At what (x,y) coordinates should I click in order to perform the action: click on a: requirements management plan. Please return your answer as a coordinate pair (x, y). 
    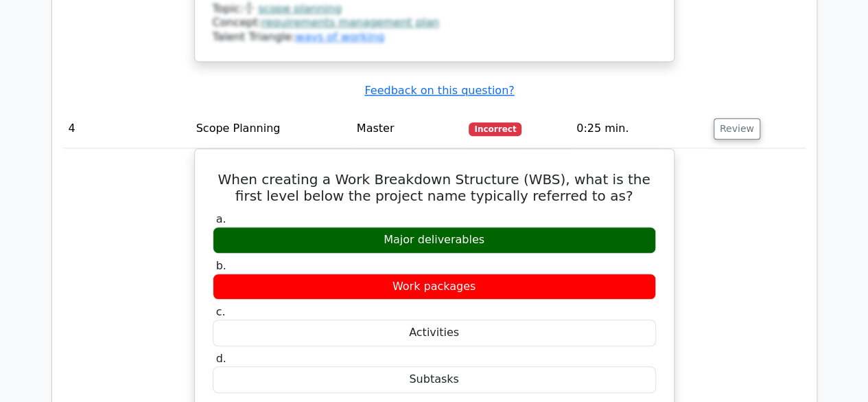
    Looking at the image, I should click on (350, 22).